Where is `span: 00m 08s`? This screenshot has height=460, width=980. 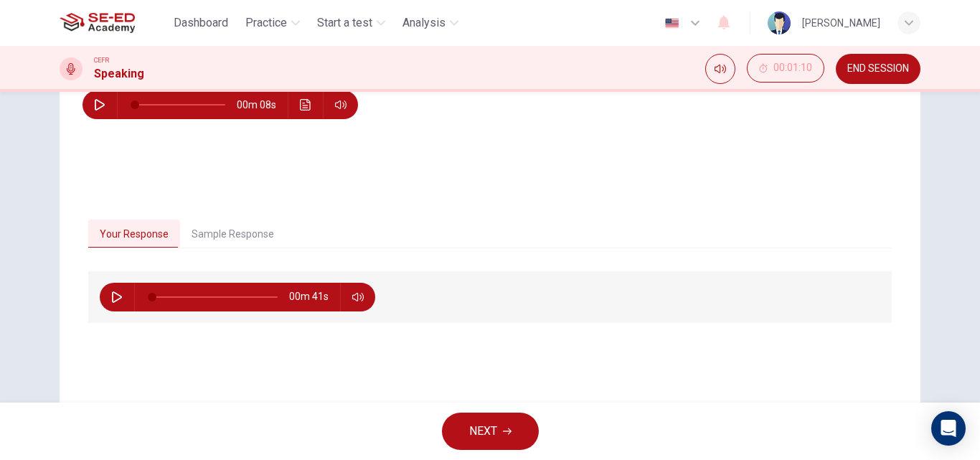 span: 00m 08s is located at coordinates (262, 105).